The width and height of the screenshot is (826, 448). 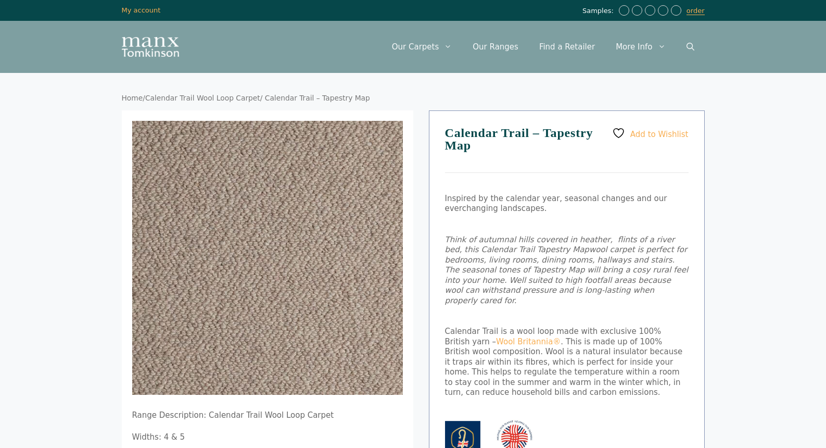 What do you see at coordinates (141, 10) in the screenshot?
I see `a: My account` at bounding box center [141, 10].